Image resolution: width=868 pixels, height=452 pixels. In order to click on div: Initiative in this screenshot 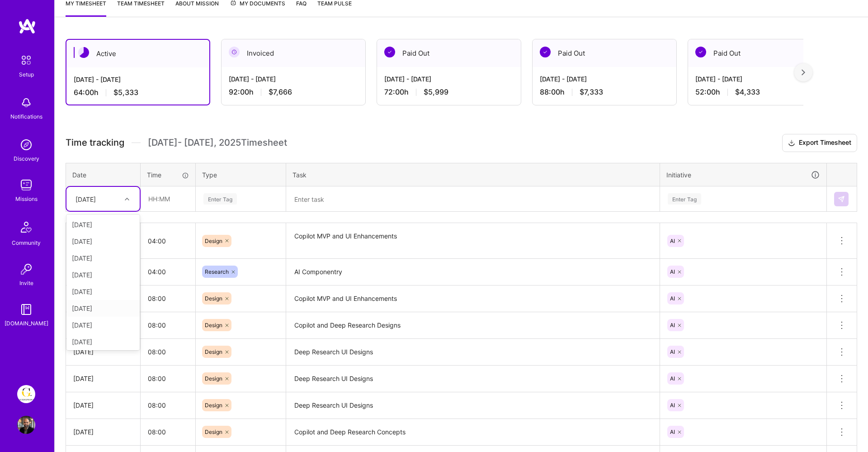, I will do `click(744, 175)`.